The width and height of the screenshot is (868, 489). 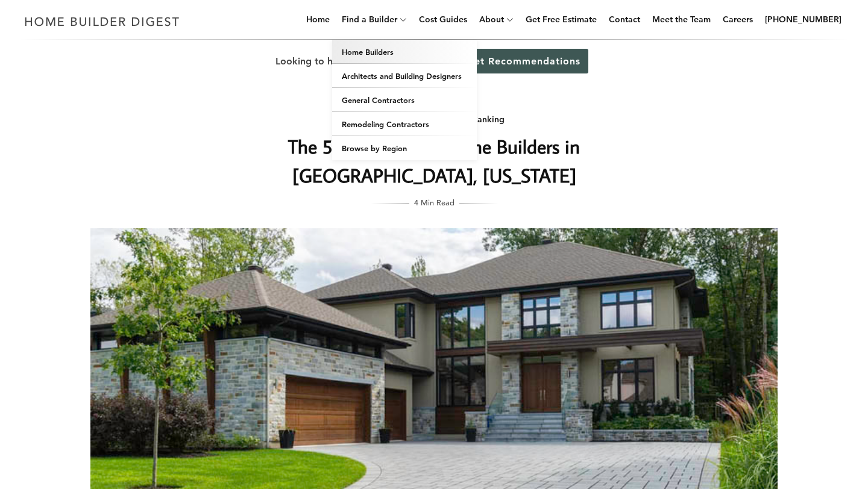 What do you see at coordinates (488, 119) in the screenshot?
I see `a: Ranking` at bounding box center [488, 119].